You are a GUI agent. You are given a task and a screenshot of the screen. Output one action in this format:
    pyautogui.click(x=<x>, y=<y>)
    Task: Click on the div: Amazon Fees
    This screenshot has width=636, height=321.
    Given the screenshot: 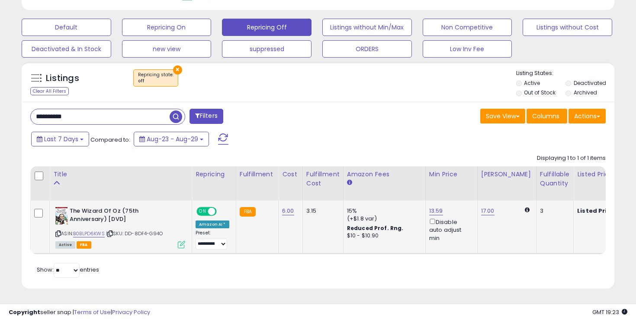 What is the action you would take?
    pyautogui.click(x=384, y=174)
    